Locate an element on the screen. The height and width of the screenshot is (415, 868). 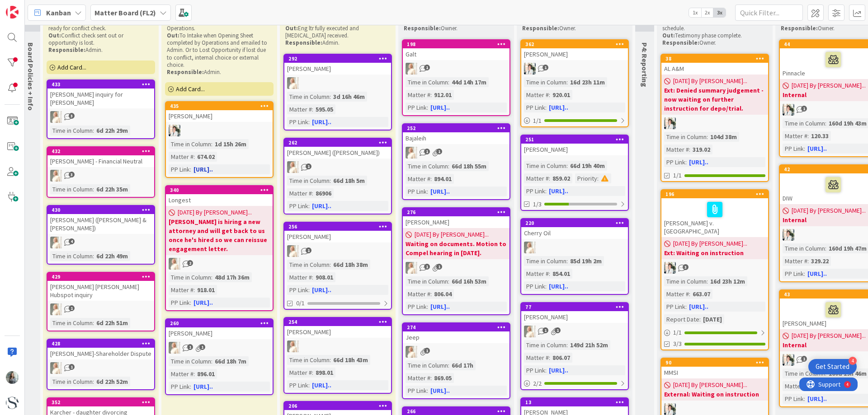
div: 16d 23h 11m is located at coordinates (587, 82).